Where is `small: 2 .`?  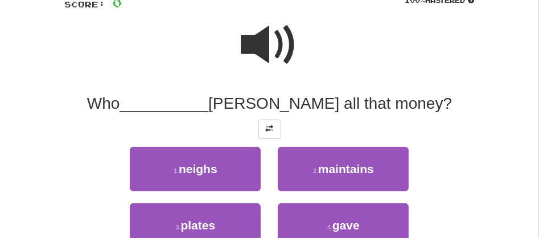 small: 2 . is located at coordinates (316, 171).